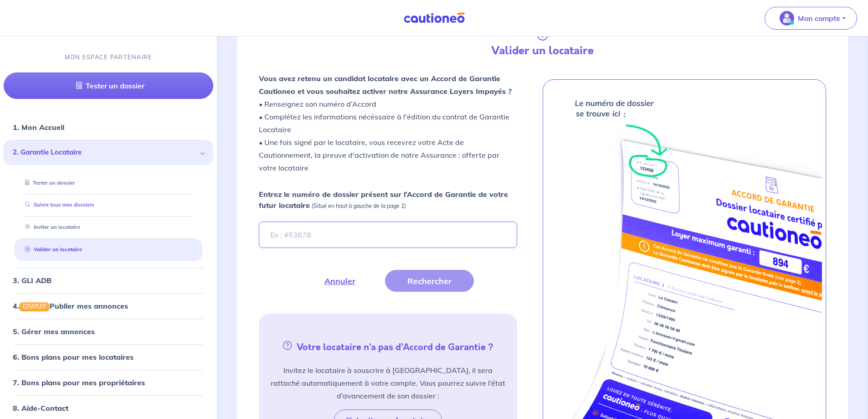 The height and width of the screenshot is (419, 868). What do you see at coordinates (109, 127) in the screenshot?
I see `div: 1. Mon Accueil` at bounding box center [109, 127].